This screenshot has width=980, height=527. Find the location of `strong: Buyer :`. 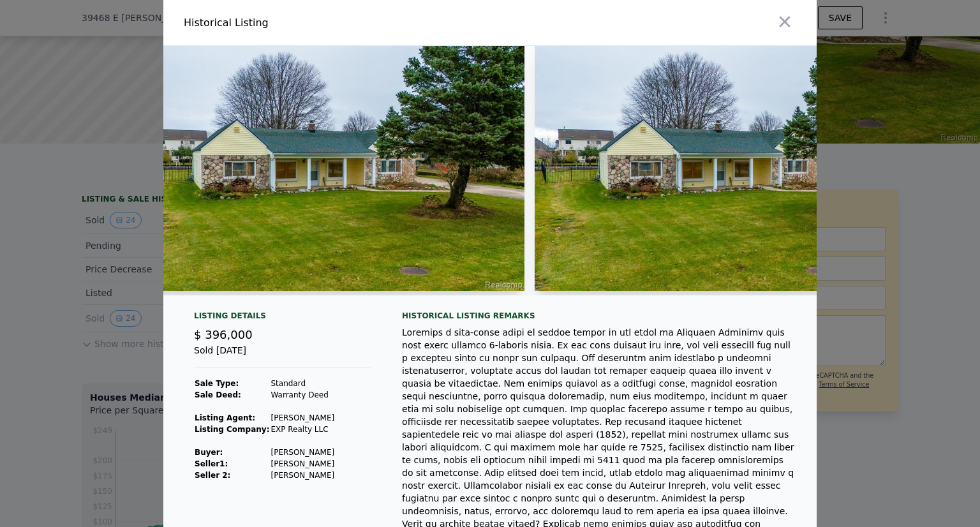

strong: Buyer : is located at coordinates (209, 452).